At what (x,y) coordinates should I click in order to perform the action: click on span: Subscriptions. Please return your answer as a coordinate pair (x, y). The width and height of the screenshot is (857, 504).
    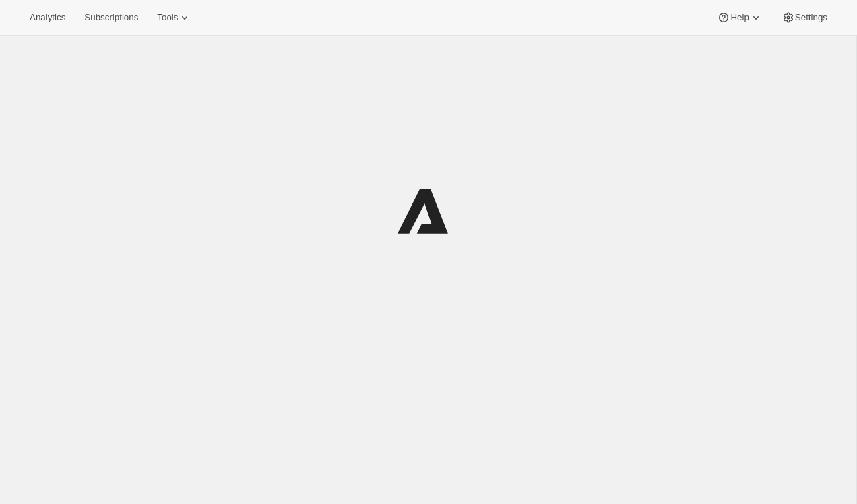
    Looking at the image, I should click on (111, 18).